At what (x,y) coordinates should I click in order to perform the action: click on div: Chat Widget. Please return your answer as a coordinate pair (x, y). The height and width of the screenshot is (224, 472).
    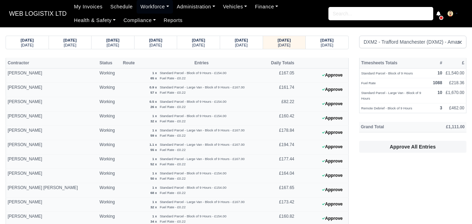
    Looking at the image, I should click on (454, 207).